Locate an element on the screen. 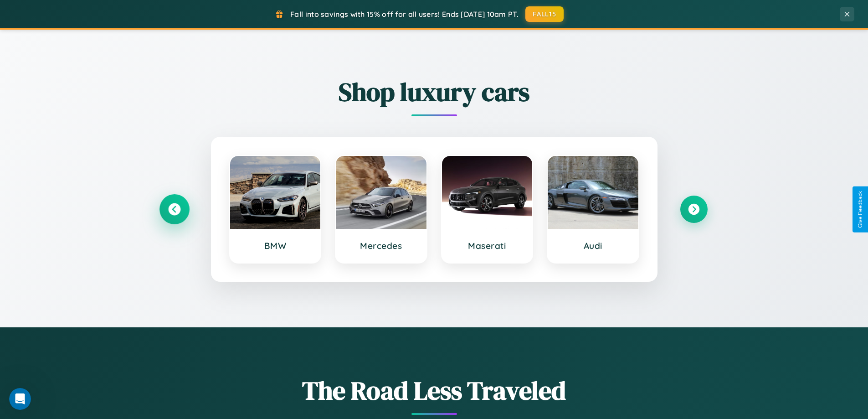 This screenshot has height=419, width=868. h3: Maserati is located at coordinates (487, 246).